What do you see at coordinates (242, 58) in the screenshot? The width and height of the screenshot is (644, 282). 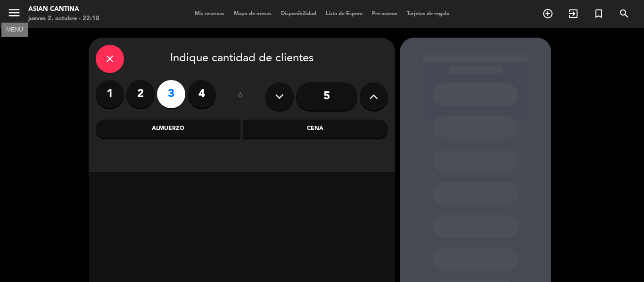 I see `div: Indique cantidad de clientes` at bounding box center [242, 58].